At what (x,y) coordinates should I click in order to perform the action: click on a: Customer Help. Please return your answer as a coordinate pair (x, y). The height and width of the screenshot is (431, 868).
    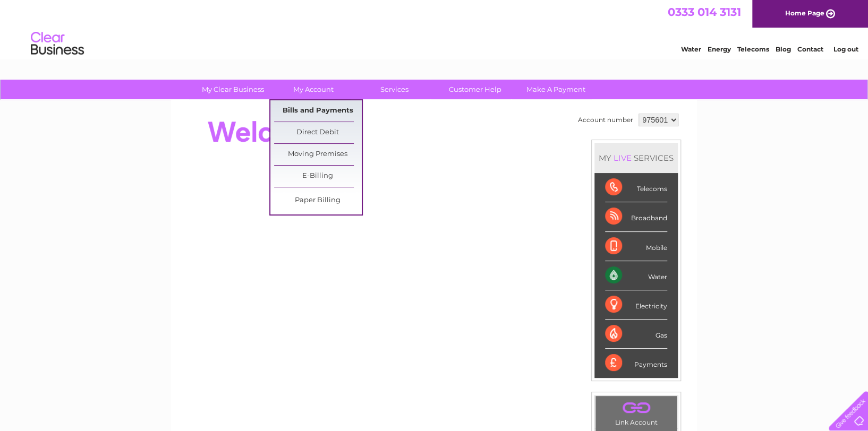
    Looking at the image, I should click on (475, 90).